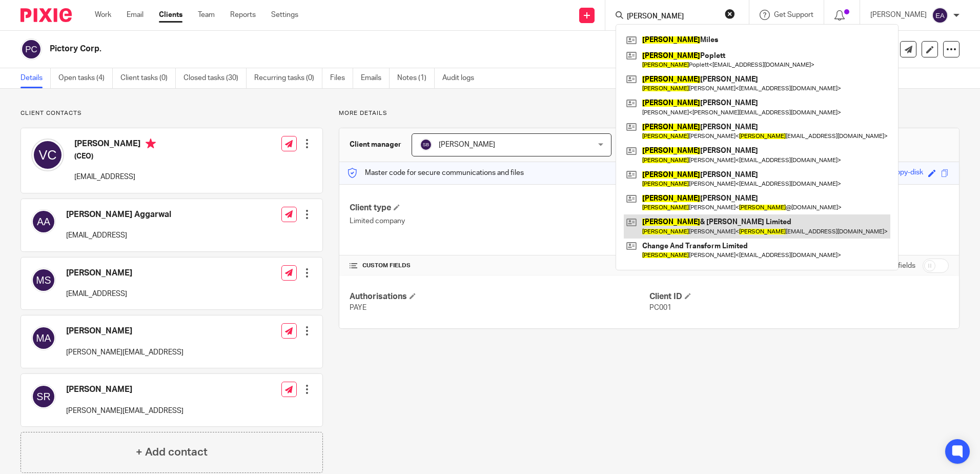 The height and width of the screenshot is (474, 980). What do you see at coordinates (357, 49) in the screenshot?
I see `h2: Pictory Corp.` at bounding box center [357, 49].